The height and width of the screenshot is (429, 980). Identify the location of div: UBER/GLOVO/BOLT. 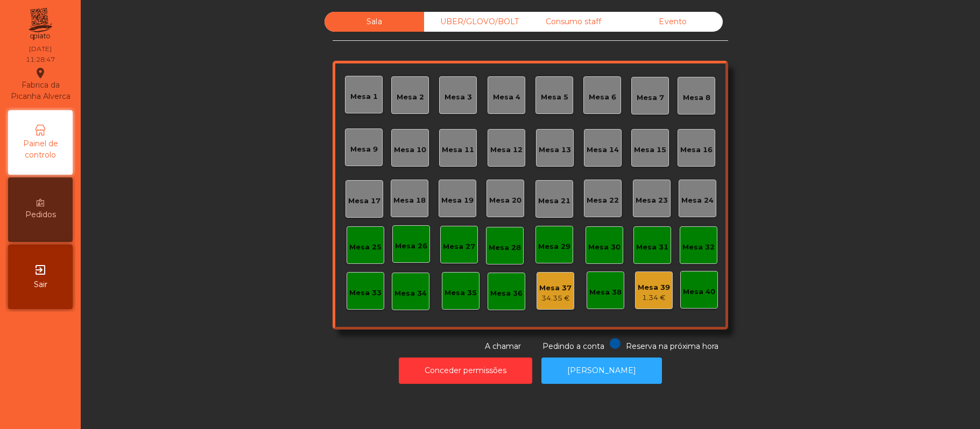
(474, 21).